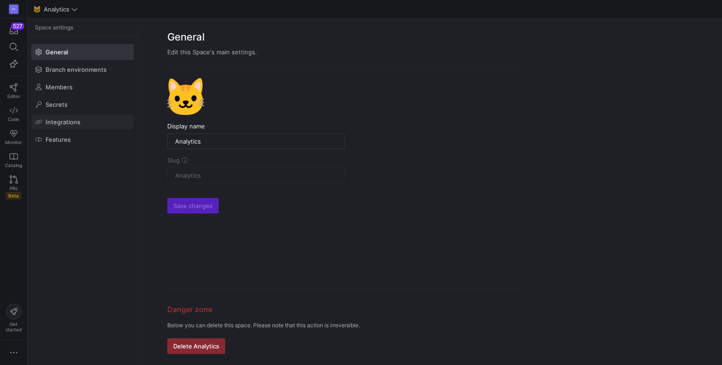  Describe the element at coordinates (13, 160) in the screenshot. I see `a: Catalog` at that location.